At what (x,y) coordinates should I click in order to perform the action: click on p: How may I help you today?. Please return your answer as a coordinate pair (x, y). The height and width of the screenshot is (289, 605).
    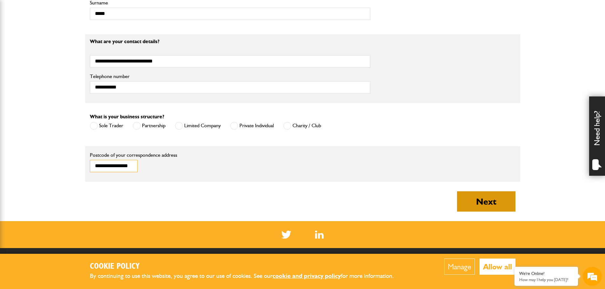
    Looking at the image, I should click on (546, 280).